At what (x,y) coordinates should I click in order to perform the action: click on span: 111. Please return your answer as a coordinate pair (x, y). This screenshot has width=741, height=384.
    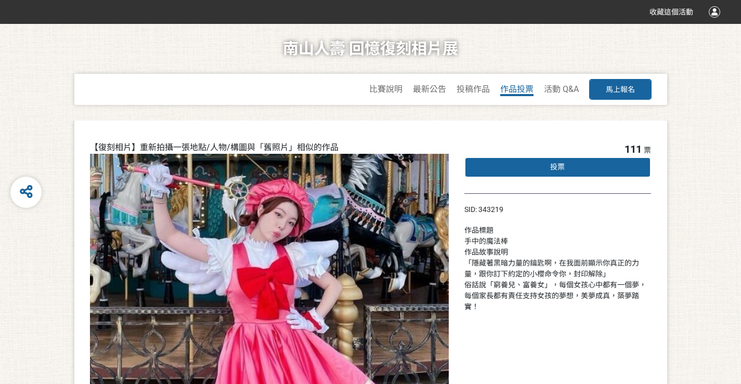
    Looking at the image, I should click on (633, 149).